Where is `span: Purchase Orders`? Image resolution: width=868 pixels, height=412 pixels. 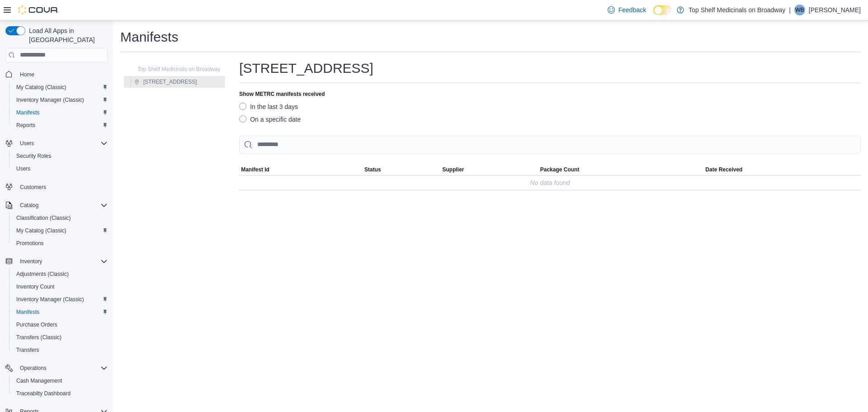 span: Purchase Orders is located at coordinates (60, 325).